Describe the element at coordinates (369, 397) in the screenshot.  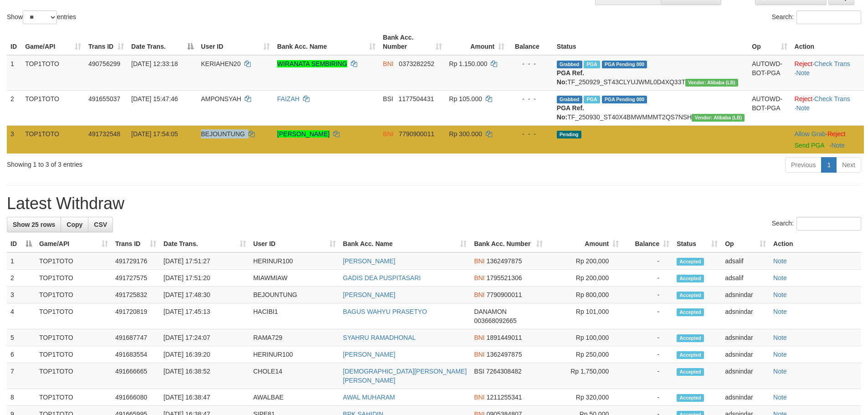
I see `a: AWAL MUHARAM` at that location.